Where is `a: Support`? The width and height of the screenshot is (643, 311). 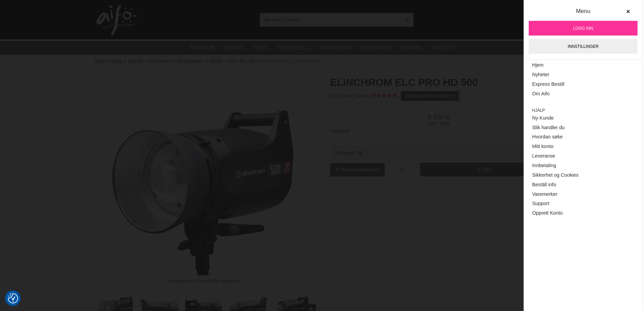 a: Support is located at coordinates (583, 203).